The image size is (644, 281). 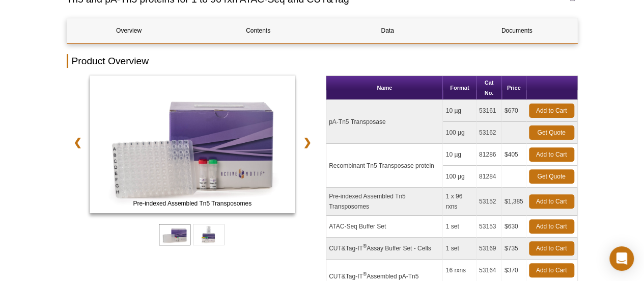 I want to click on td: Pre-indexed Assembled Tn5 Transposomes, so click(x=385, y=202).